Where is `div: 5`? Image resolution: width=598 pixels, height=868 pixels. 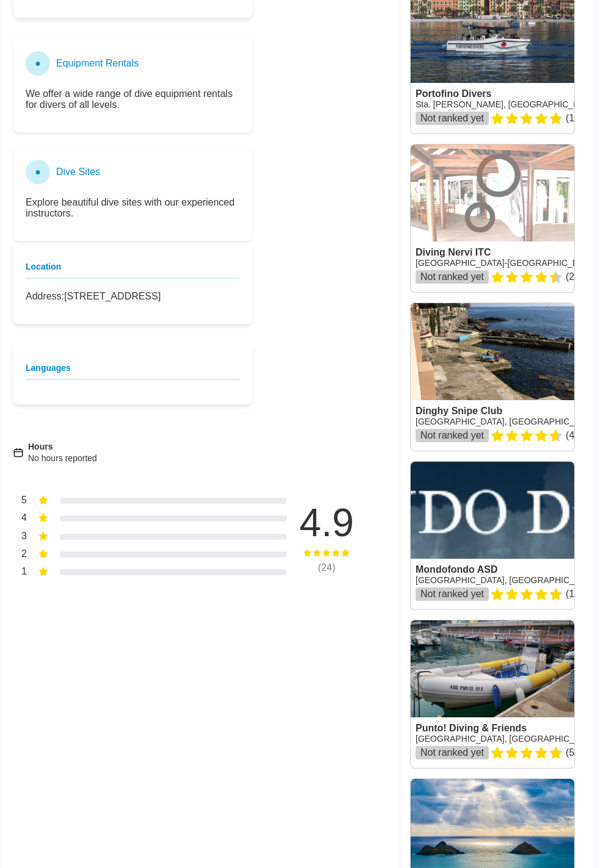 div: 5 is located at coordinates (20, 501).